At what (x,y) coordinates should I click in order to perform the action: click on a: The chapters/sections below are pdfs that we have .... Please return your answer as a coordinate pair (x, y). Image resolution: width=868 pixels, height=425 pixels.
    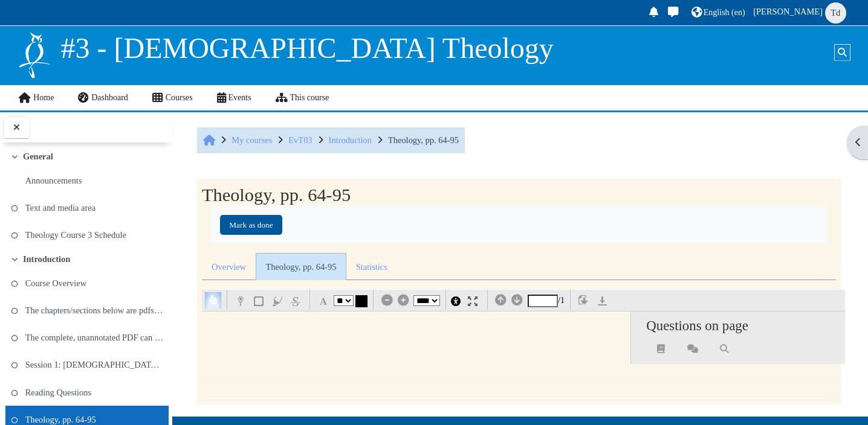
    Looking at the image, I should click on (94, 311).